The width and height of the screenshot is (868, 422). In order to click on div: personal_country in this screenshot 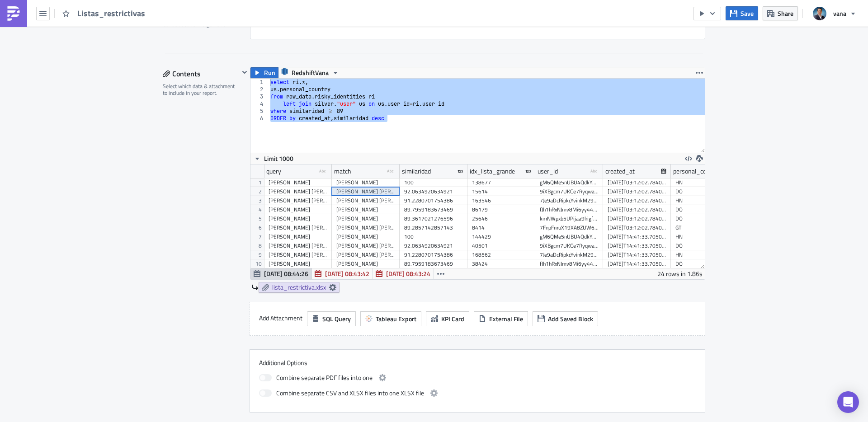, I will do `click(697, 171)`.